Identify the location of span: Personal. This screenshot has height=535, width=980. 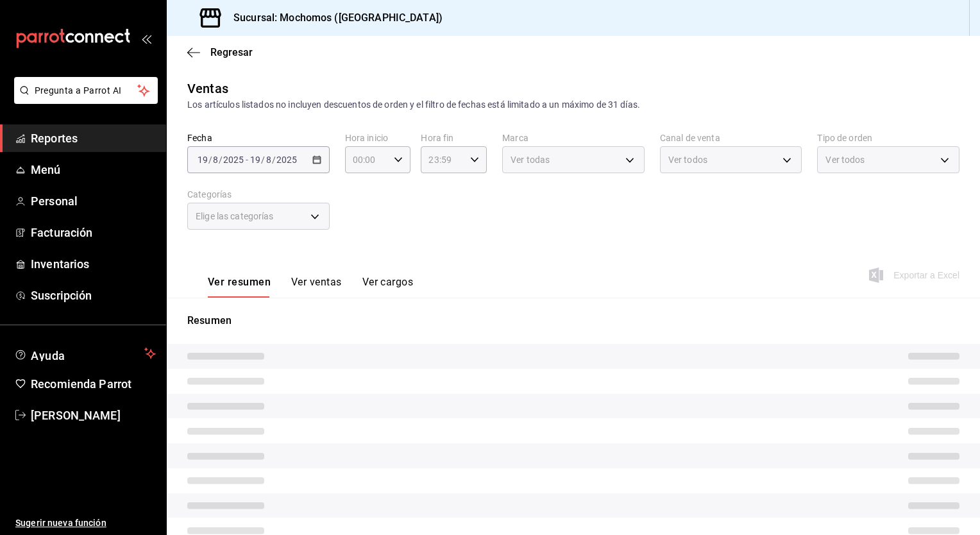
(93, 201).